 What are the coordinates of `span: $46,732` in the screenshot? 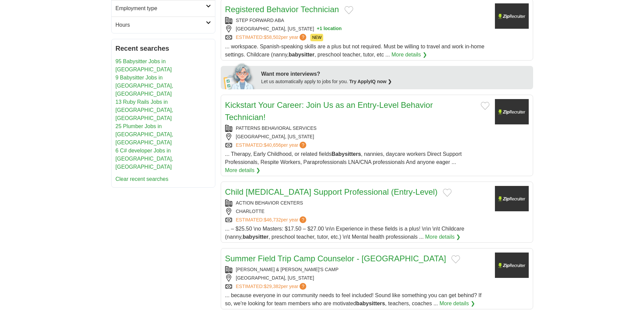 It's located at (272, 219).